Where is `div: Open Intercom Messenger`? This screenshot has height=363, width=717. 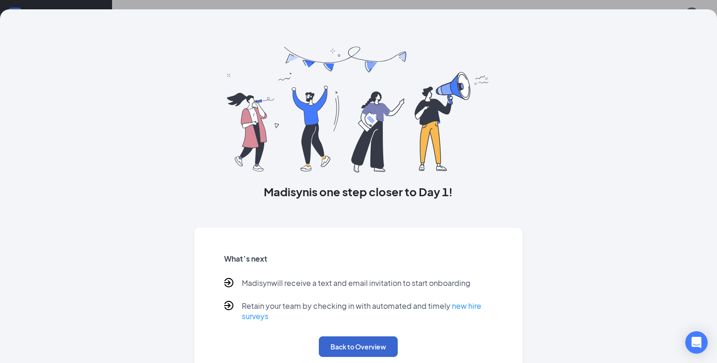
div: Open Intercom Messenger is located at coordinates (697, 342).